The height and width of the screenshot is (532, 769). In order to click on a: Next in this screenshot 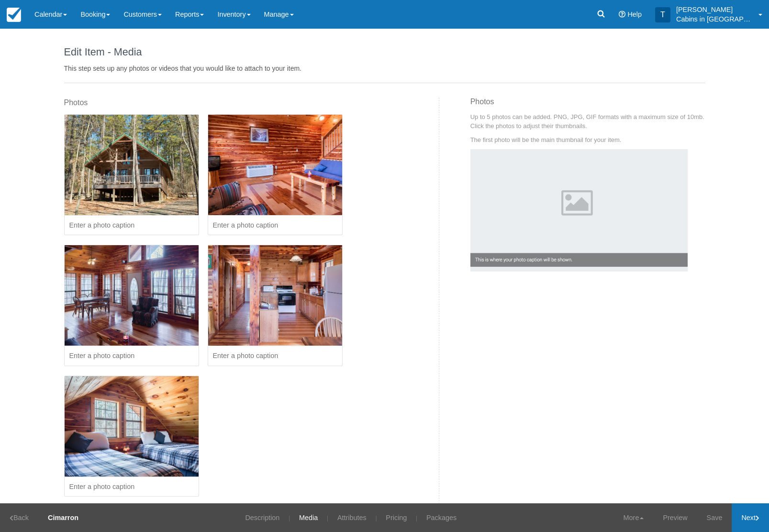, I will do `click(750, 518)`.